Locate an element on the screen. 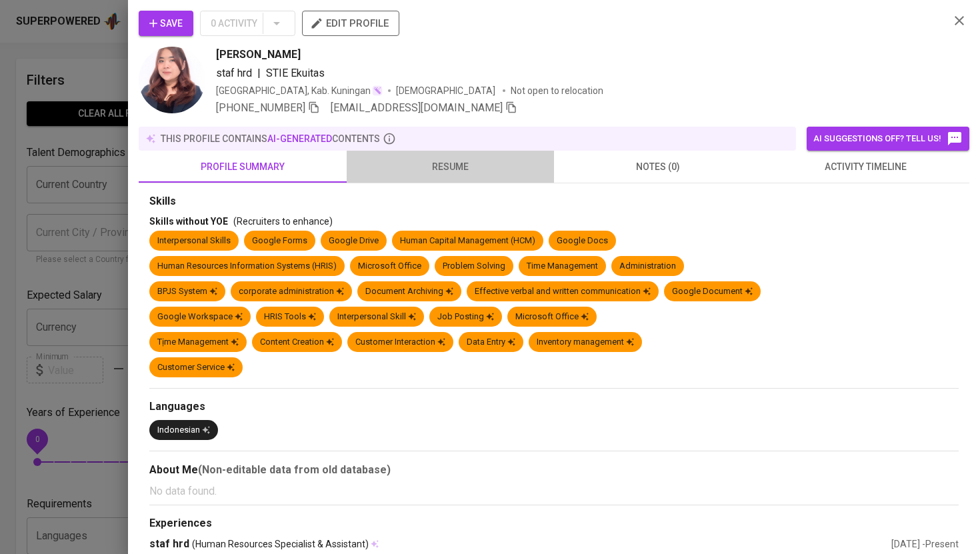  div: Administration is located at coordinates (648, 266).